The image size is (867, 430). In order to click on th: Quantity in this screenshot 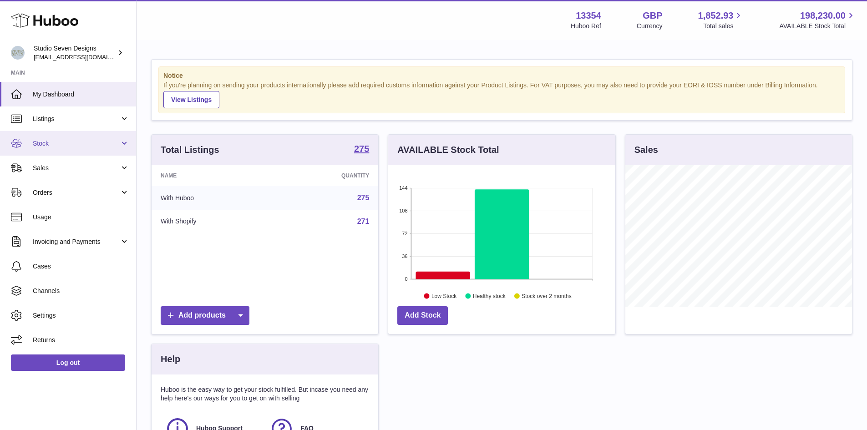, I will do `click(326, 176)`.